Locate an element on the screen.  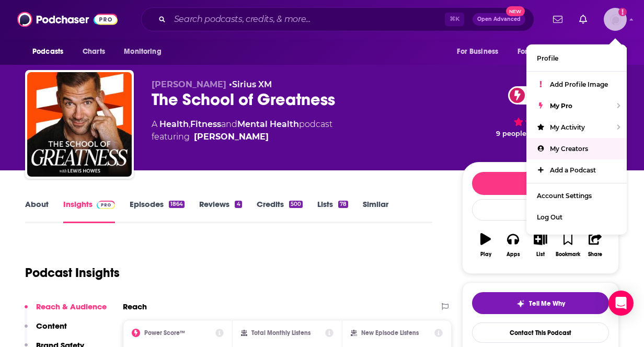
span: Profile is located at coordinates (547, 58).